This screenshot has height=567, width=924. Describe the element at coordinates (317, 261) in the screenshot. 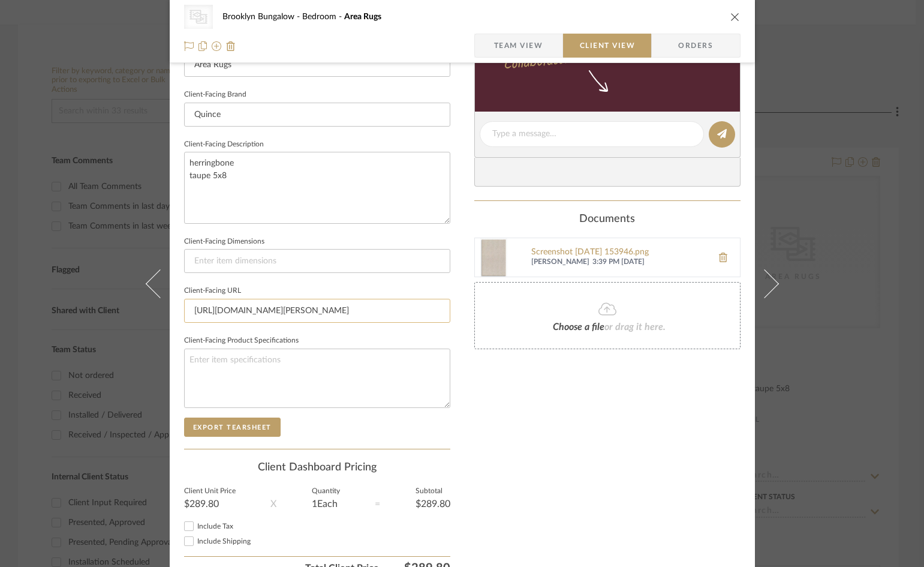

I see `input: Enter item dimensions` at that location.